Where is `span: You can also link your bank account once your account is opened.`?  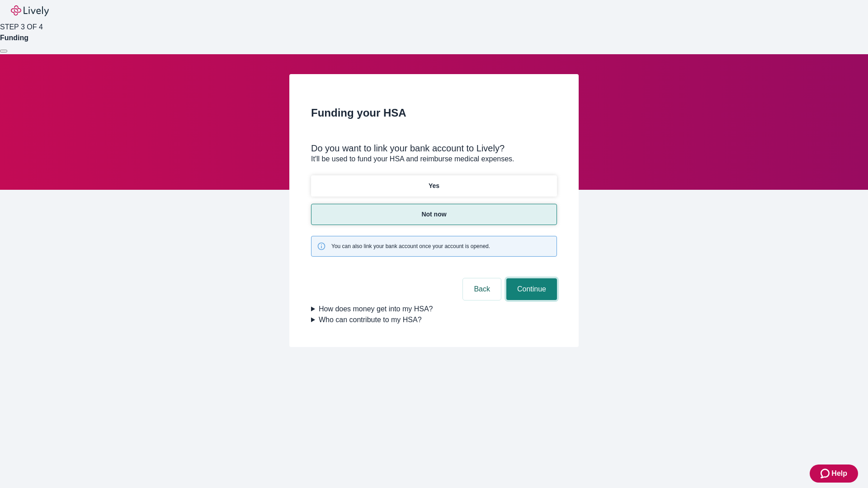
span: You can also link your bank account once your account is opened. is located at coordinates (410, 247).